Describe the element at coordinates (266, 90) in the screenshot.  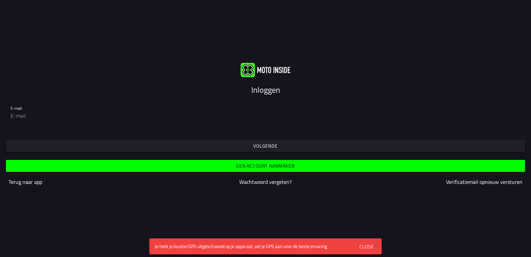
I see `ion-text: Inloggen` at that location.